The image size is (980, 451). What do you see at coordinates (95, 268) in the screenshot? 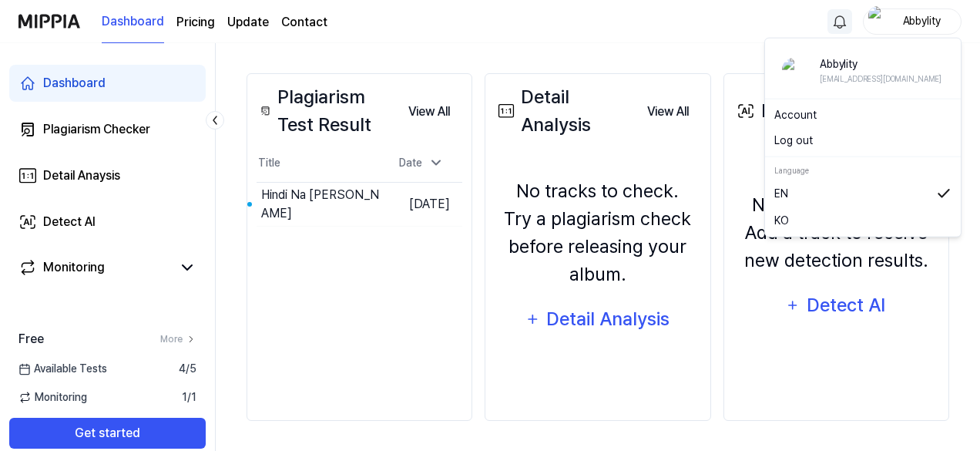
I see `a: Monitoring` at bounding box center [95, 268].